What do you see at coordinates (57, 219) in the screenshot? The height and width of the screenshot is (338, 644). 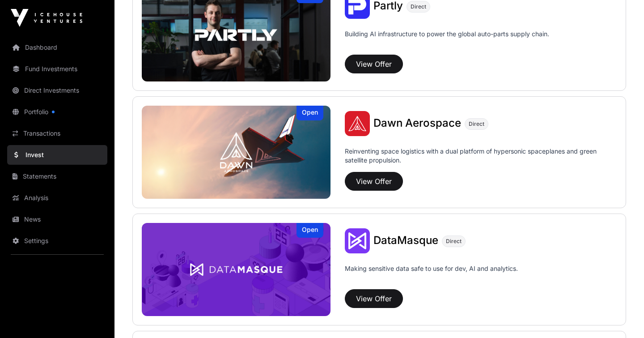 I see `a: News` at bounding box center [57, 219].